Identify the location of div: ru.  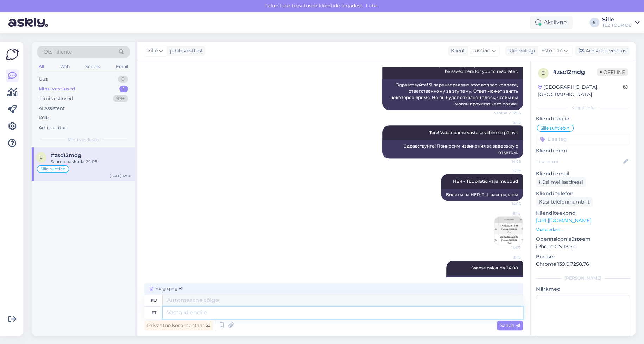
(154, 300).